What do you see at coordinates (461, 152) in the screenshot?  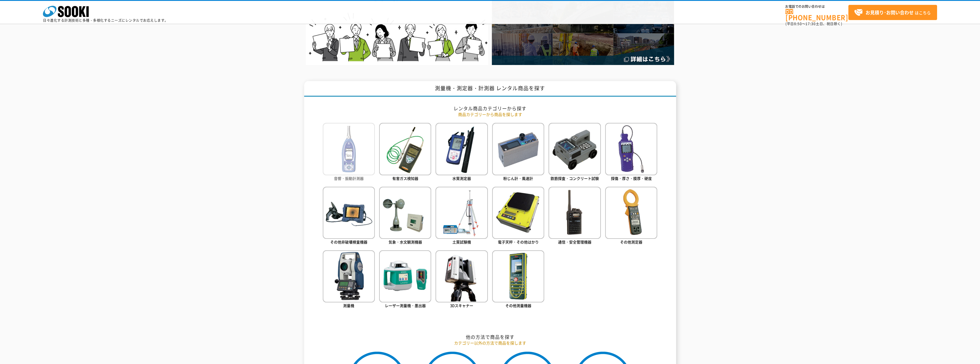 I see `a: 水質測定器` at bounding box center [461, 152].